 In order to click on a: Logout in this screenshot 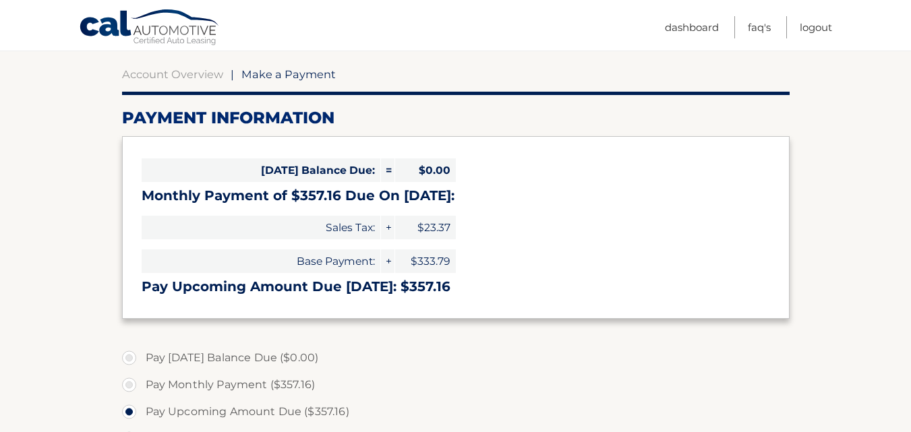, I will do `click(816, 27)`.